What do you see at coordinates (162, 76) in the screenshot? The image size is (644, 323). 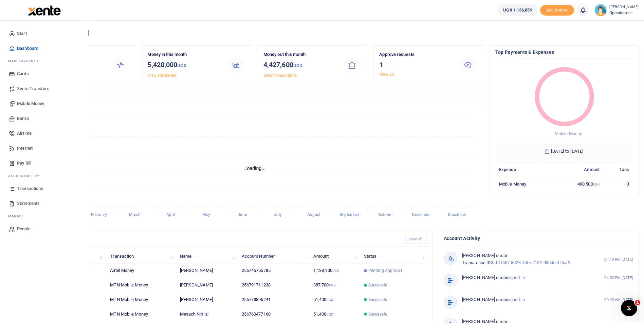 I see `a: View statement` at bounding box center [162, 76].